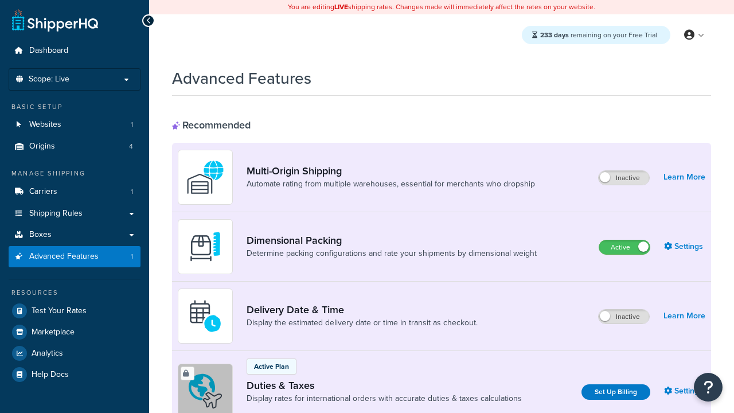 Image resolution: width=734 pixels, height=413 pixels. What do you see at coordinates (75, 213) in the screenshot?
I see `a: Shipping Rules` at bounding box center [75, 213].